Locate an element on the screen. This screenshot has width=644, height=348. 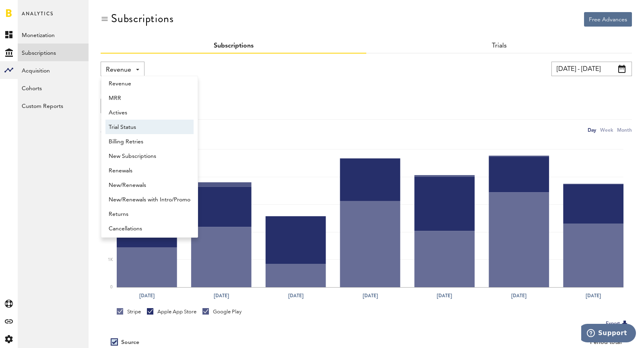
div: Period total is located at coordinates (499, 342).